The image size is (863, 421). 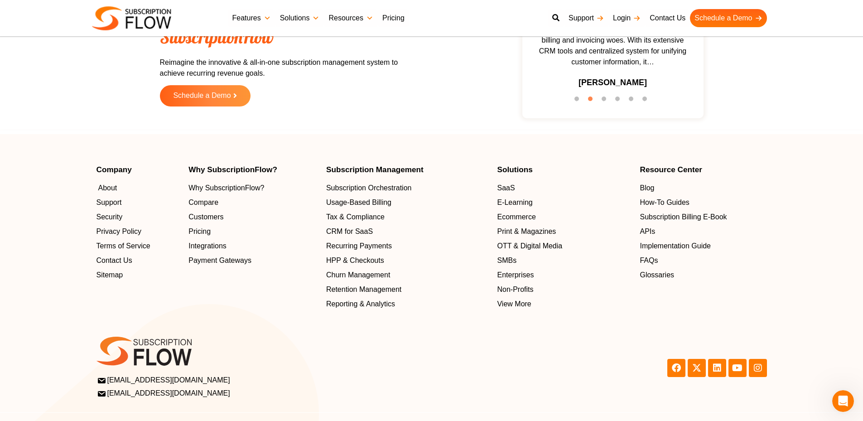 I want to click on span: Print & Magazines, so click(x=527, y=232).